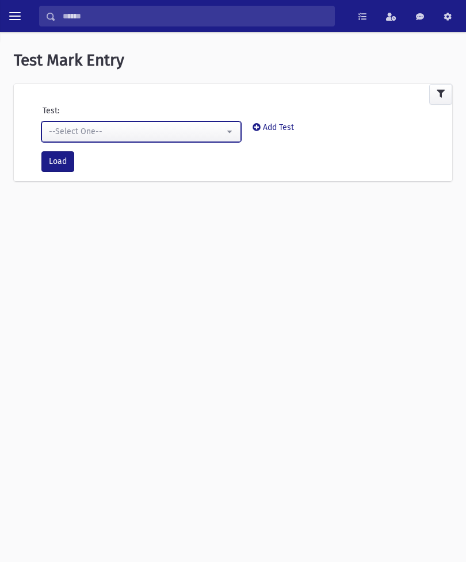  I want to click on span: Test Mark Entry, so click(69, 60).